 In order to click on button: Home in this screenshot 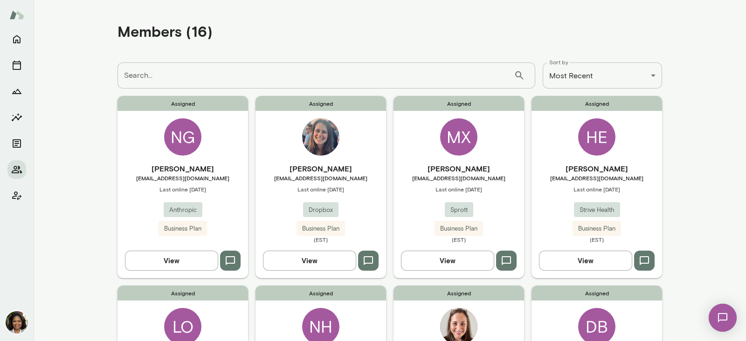, I will do `click(17, 39)`.